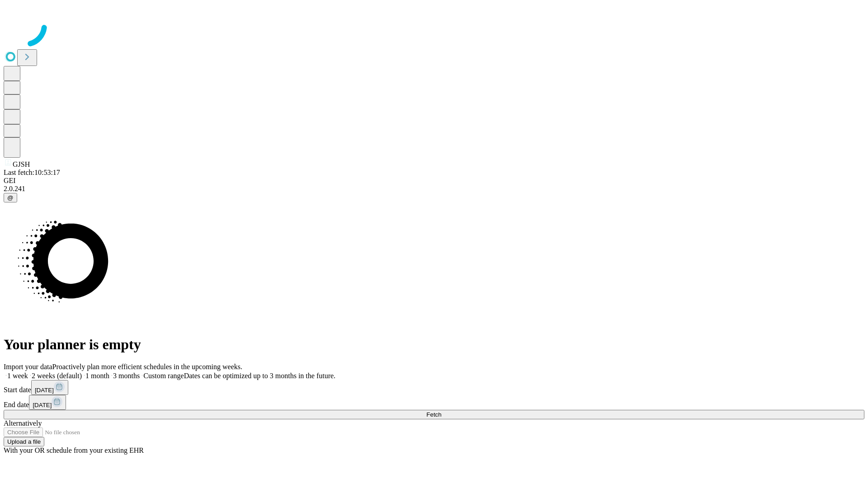  I want to click on span: 1 week, so click(18, 375).